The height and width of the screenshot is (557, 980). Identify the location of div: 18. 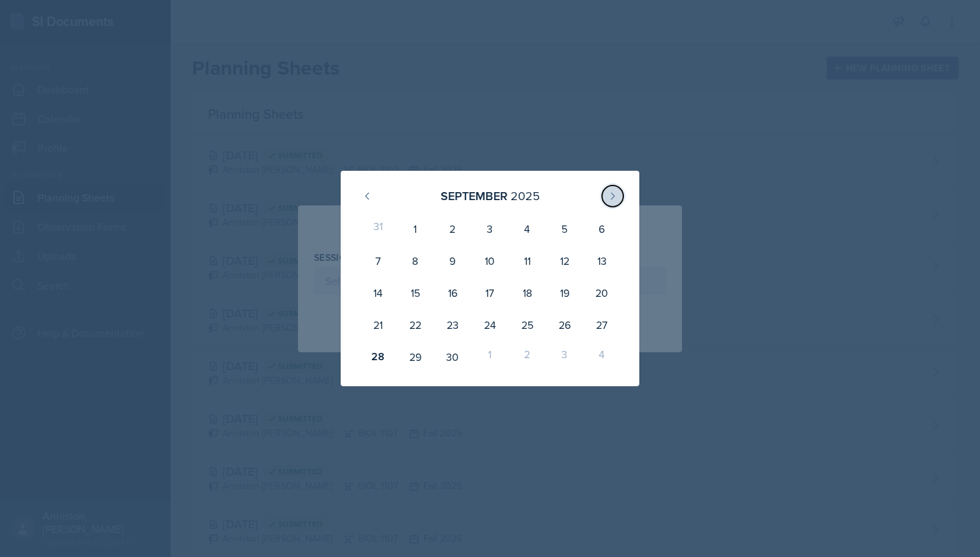
(527, 293).